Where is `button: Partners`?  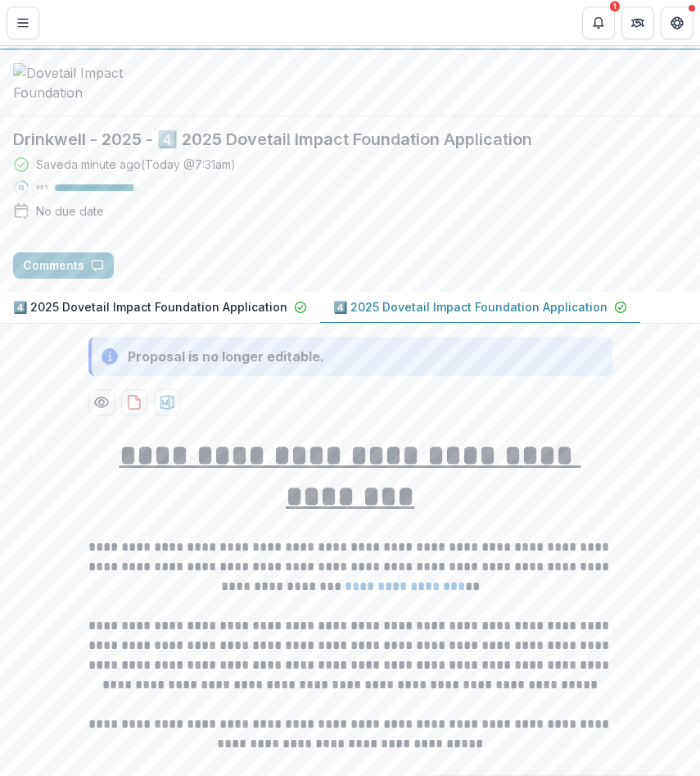 button: Partners is located at coordinates (638, 23).